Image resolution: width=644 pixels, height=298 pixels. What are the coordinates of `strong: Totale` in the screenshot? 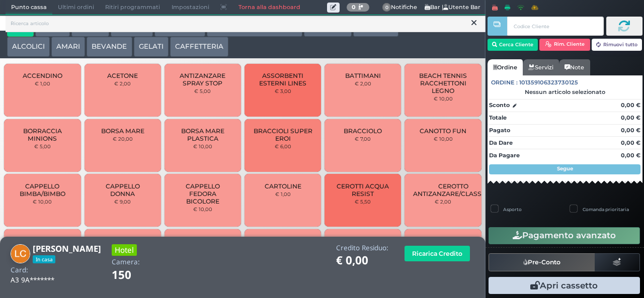 It's located at (498, 118).